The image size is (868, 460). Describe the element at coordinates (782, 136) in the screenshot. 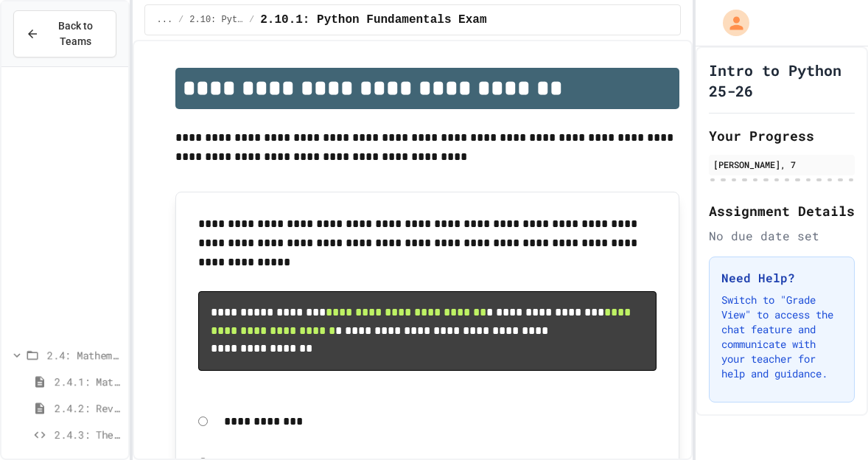

I see `h2: Your Progress` at that location.